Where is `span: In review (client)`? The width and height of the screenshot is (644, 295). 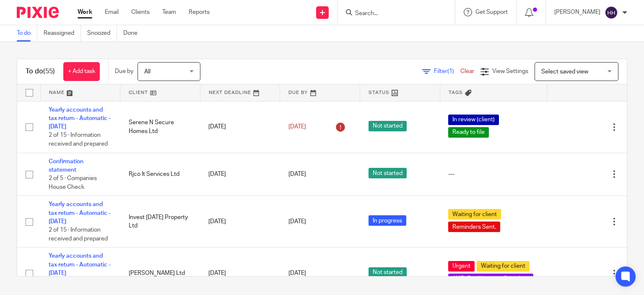 span: In review (client) is located at coordinates (473, 120).